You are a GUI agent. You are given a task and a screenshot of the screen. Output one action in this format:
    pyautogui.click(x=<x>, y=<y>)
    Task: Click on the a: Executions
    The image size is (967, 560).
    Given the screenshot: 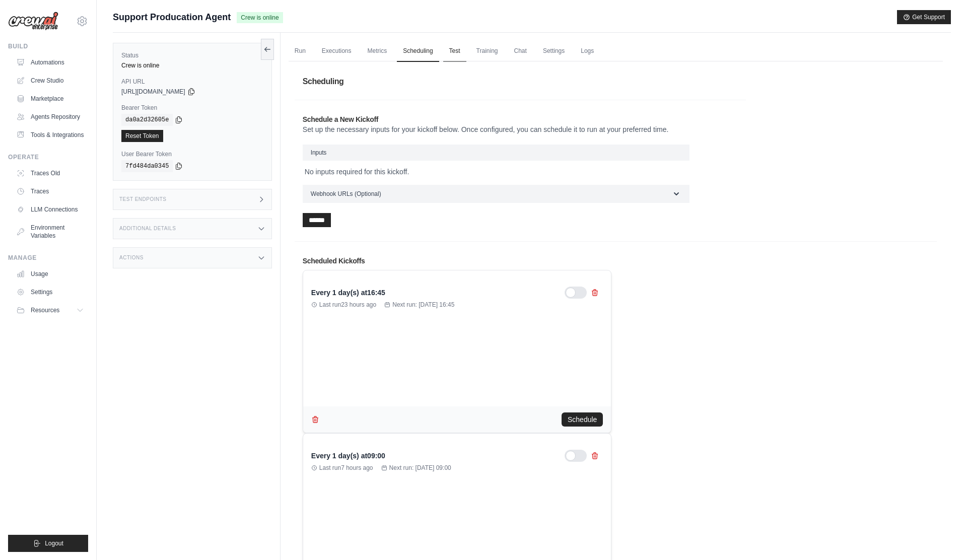 What is the action you would take?
    pyautogui.click(x=337, y=51)
    